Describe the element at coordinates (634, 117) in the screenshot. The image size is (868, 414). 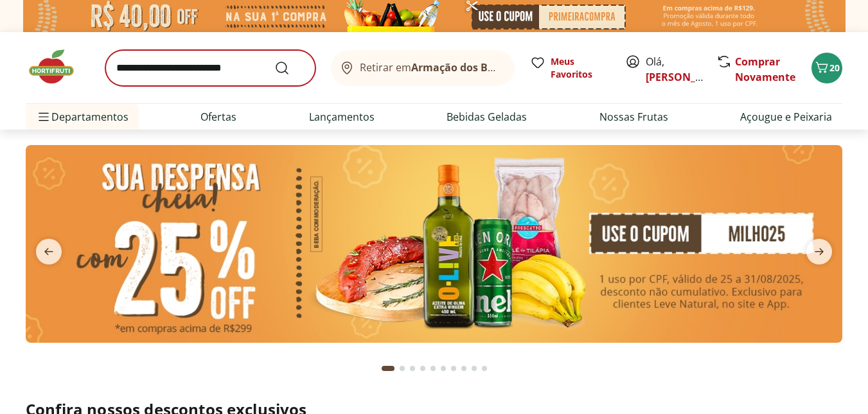
I see `a: Nossas Frutas` at that location.